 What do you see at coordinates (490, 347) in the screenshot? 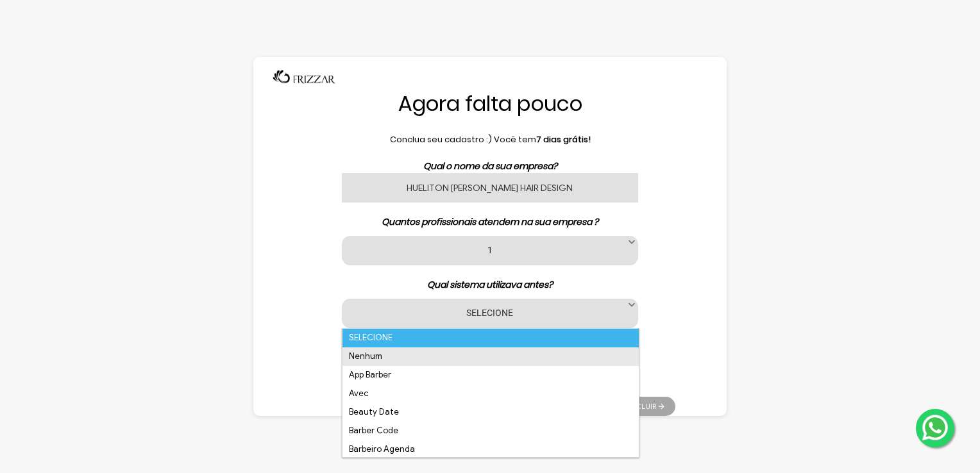
I see `p: Veio por algum de nossos parceiros?` at bounding box center [490, 347].